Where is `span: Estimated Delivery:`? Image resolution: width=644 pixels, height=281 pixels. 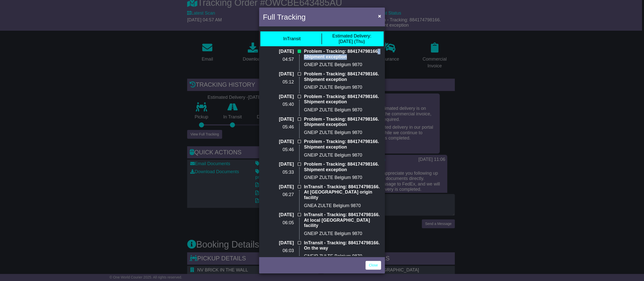 span: Estimated Delivery: is located at coordinates (352, 36).